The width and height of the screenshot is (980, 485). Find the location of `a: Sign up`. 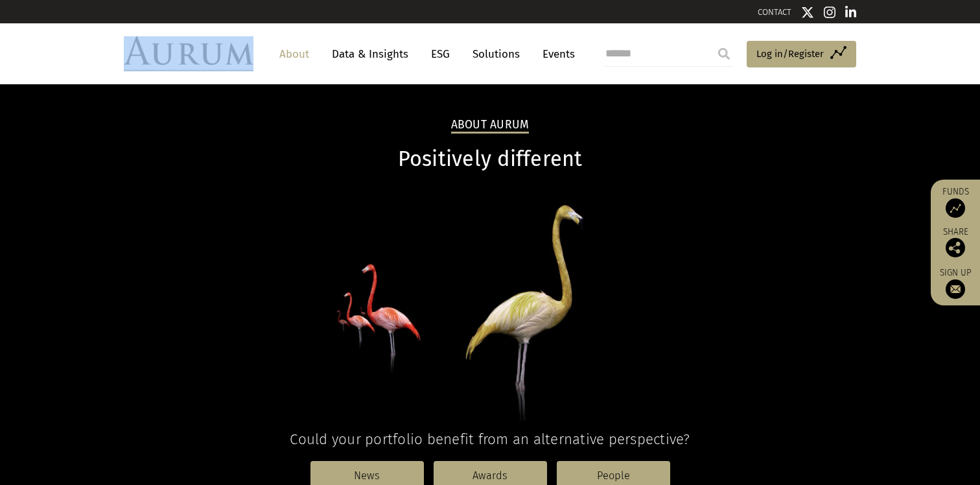

a: Sign up is located at coordinates (956, 283).